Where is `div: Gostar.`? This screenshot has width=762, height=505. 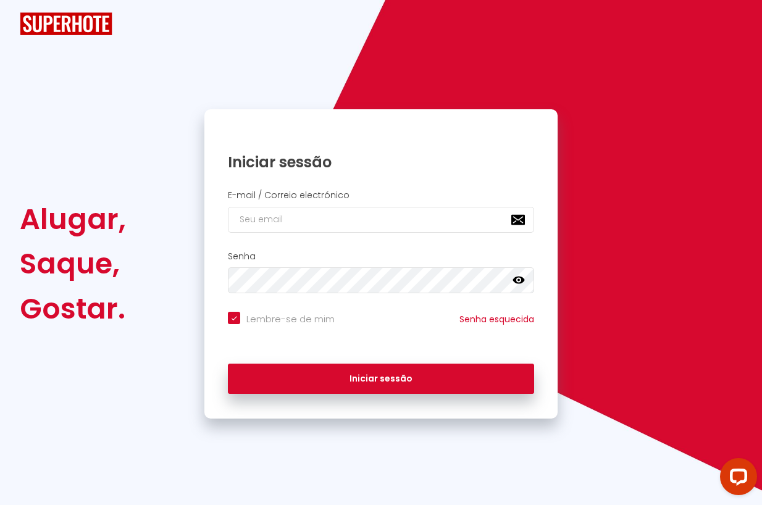 div: Gostar. is located at coordinates (73, 309).